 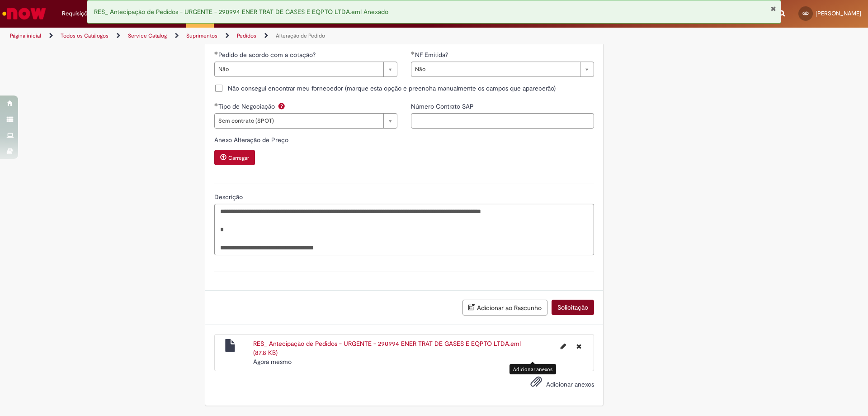 What do you see at coordinates (25, 36) in the screenshot?
I see `a: Página inicial` at bounding box center [25, 36].